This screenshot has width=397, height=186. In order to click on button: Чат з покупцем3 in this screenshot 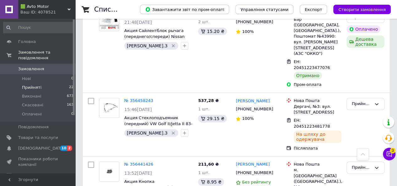, I will do `click(389, 154)`.